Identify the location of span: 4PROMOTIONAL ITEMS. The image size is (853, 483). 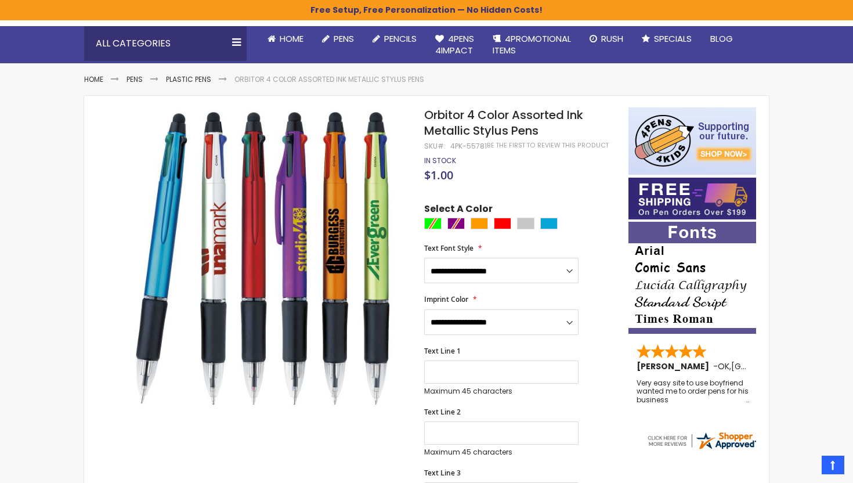
(532, 44).